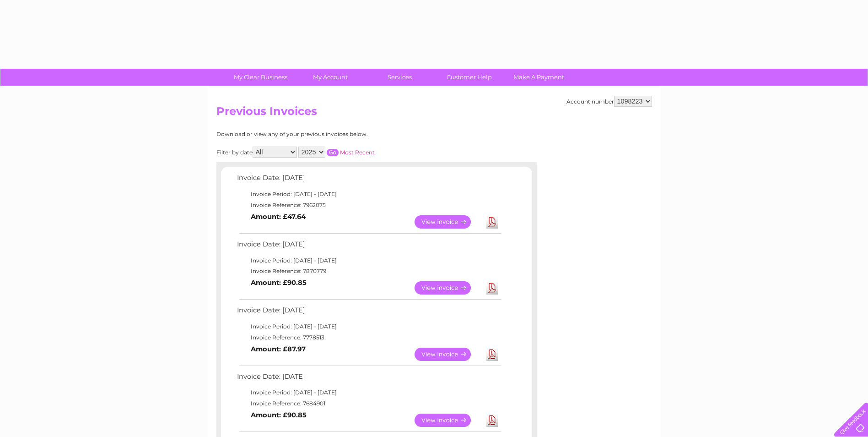 This screenshot has width=868, height=437. Describe the element at coordinates (469, 77) in the screenshot. I see `a: Customer Help` at that location.